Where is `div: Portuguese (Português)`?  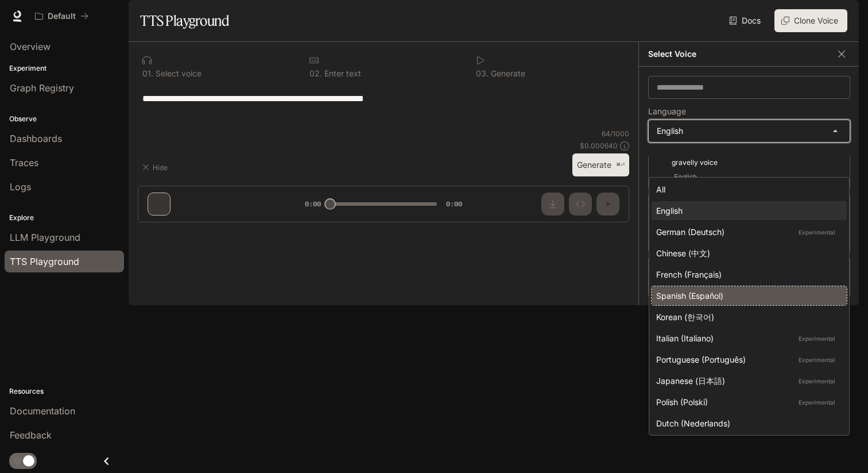 div: Portuguese (Português) is located at coordinates (746, 359).